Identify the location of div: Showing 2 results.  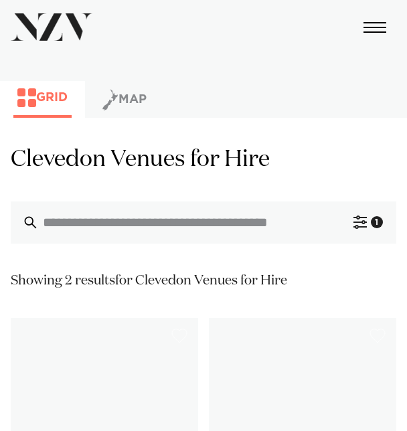
(149, 280).